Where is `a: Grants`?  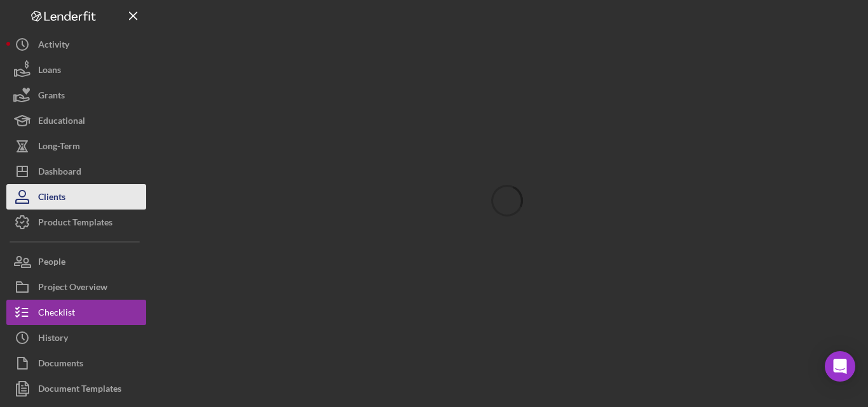 a: Grants is located at coordinates (76, 95).